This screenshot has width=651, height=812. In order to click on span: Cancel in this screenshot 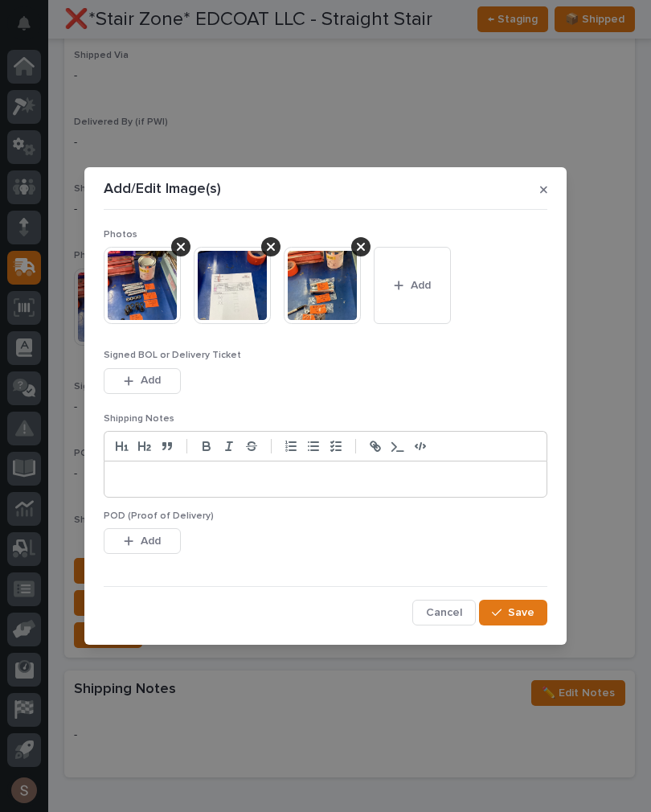, I will do `click(444, 612)`.